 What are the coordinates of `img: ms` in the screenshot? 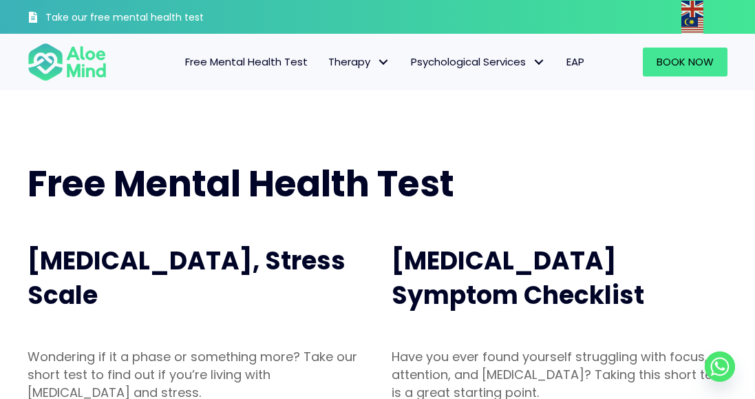 It's located at (693, 25).